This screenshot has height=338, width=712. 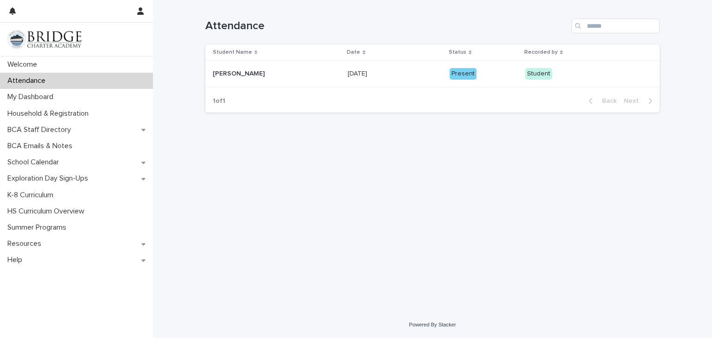 I want to click on p: My Dashboard, so click(x=32, y=97).